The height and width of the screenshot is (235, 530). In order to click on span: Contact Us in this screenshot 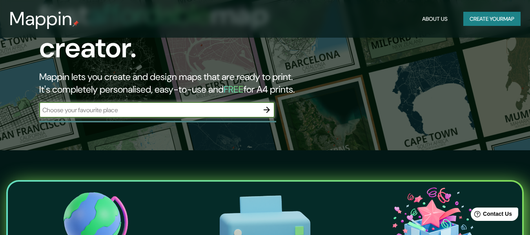, I will do `click(37, 9)`.